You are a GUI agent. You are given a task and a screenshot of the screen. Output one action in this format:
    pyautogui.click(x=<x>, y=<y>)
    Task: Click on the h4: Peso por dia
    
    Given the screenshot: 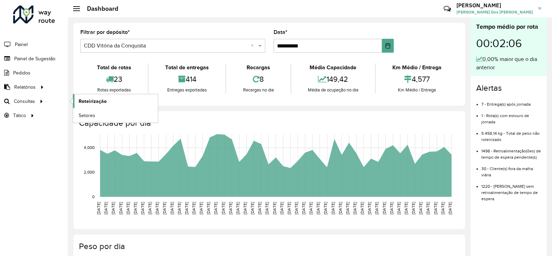 What is the action you would take?
    pyautogui.click(x=269, y=246)
    